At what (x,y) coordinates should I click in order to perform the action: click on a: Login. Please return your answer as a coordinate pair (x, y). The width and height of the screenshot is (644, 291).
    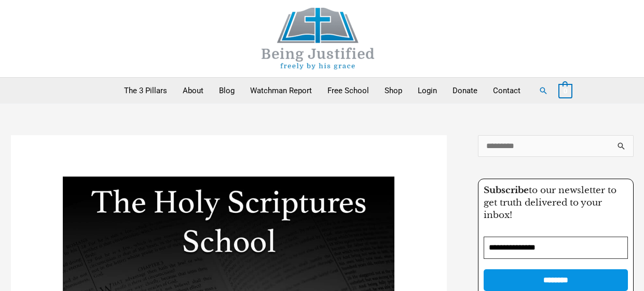
    Looking at the image, I should click on (427, 91).